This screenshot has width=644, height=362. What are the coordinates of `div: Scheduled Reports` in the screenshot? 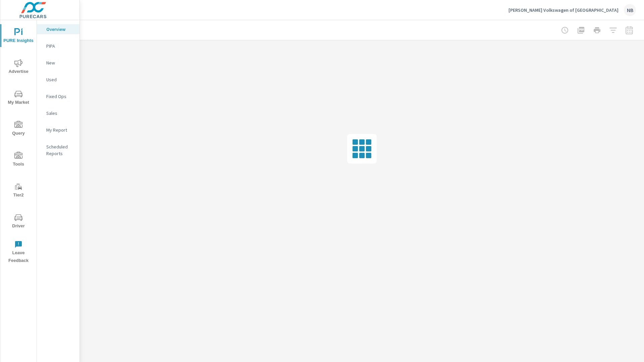 It's located at (58, 150).